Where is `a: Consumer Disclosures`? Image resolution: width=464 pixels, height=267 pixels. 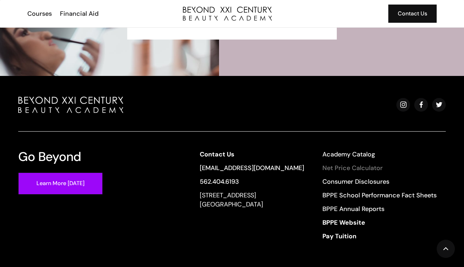
a: Consumer Disclosures is located at coordinates (379, 182).